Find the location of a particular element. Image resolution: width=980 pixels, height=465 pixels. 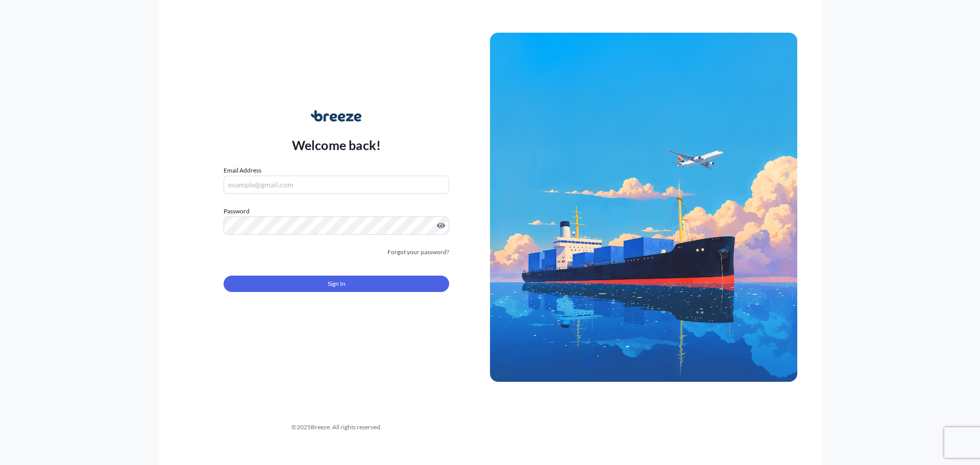

div: © 2025 Breeze. All rights reserved. is located at coordinates (337, 427).